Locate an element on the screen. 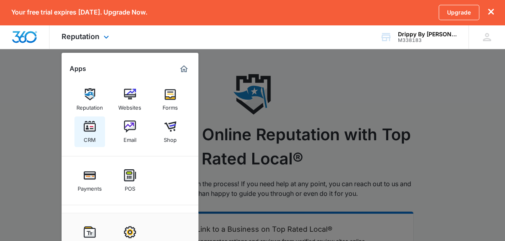 The image size is (505, 241). a: Payments is located at coordinates (90, 180).